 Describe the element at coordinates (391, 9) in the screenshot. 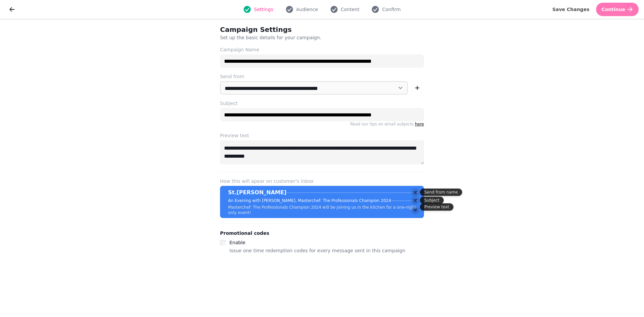

I see `span: Confirm` at that location.